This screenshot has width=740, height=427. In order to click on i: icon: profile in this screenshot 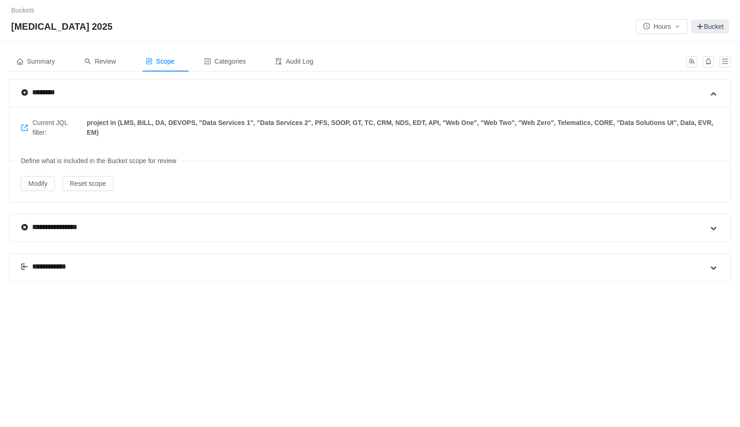, I will do `click(208, 61)`.